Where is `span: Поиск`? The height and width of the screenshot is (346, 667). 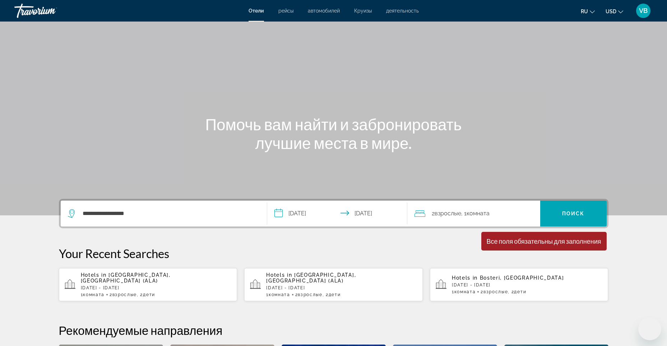
span: Поиск is located at coordinates (573, 214).